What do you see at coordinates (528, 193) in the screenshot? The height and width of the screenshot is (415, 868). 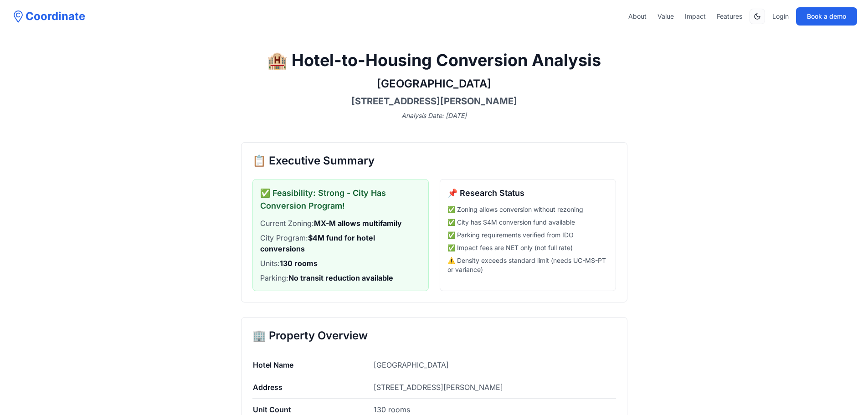 I see `h3: 📌 Research Status` at bounding box center [528, 193].